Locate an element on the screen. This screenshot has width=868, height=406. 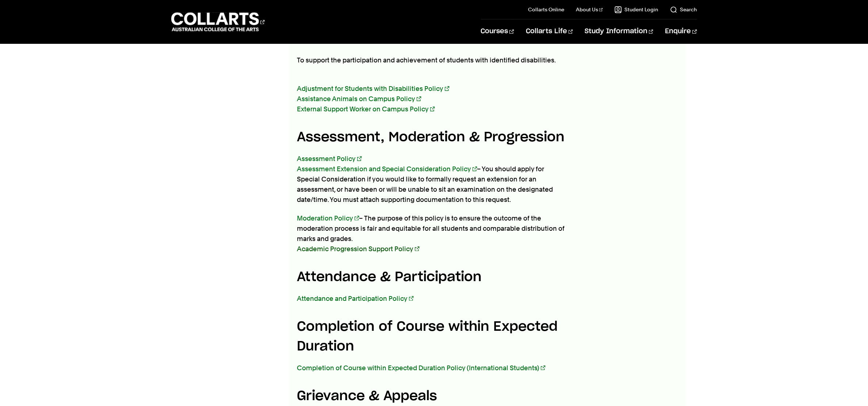
div: Go to homepage is located at coordinates (218, 22).